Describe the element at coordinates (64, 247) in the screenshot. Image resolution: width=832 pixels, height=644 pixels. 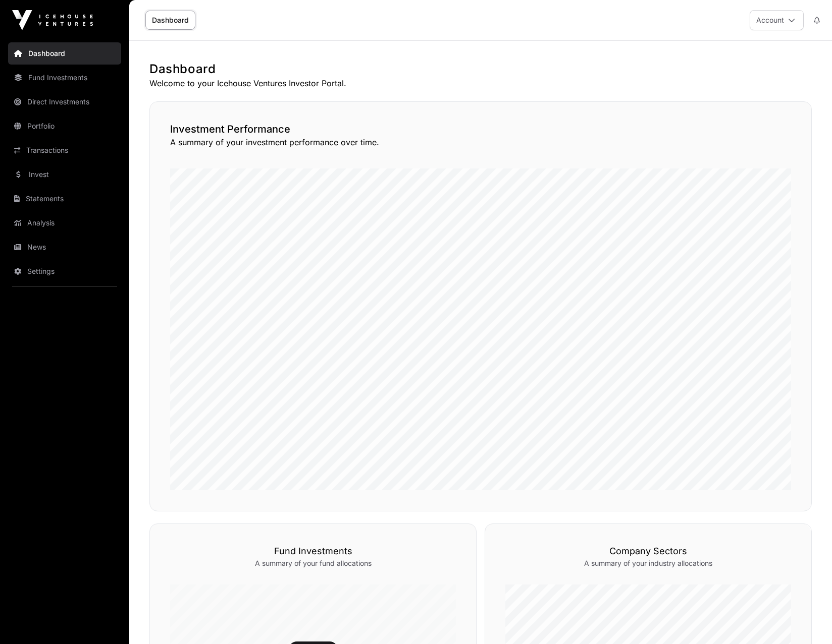
I see `a: News` at that location.